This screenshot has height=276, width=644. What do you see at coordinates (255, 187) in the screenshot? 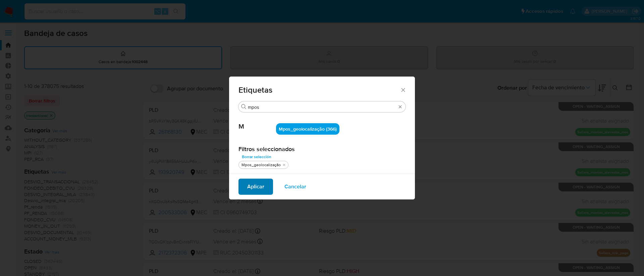
I see `button: Aplicar` at bounding box center [255, 187].